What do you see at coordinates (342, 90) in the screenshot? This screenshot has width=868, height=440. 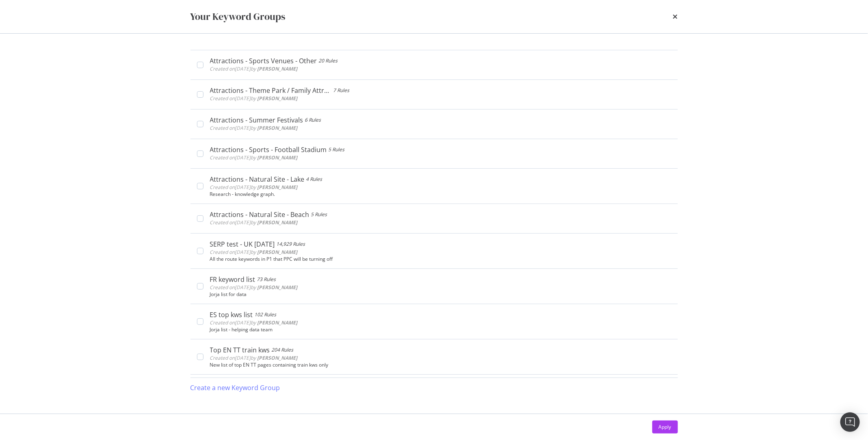 I see `div: 7 Rules` at bounding box center [342, 90].